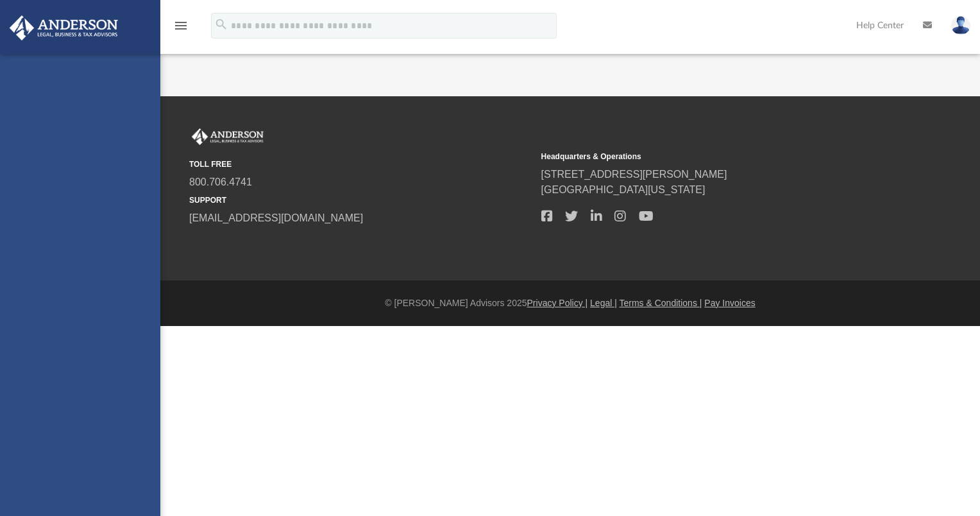 This screenshot has width=980, height=516. What do you see at coordinates (961, 25) in the screenshot?
I see `img: User Pic` at bounding box center [961, 25].